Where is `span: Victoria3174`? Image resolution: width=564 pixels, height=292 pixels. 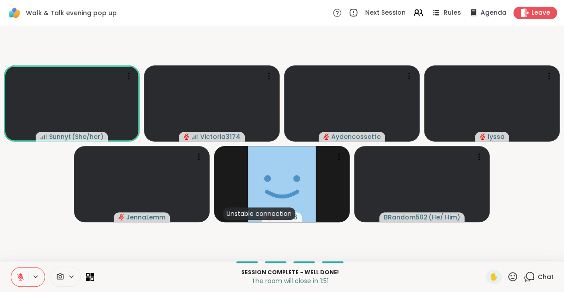 span: Victoria3174 is located at coordinates (220, 137).